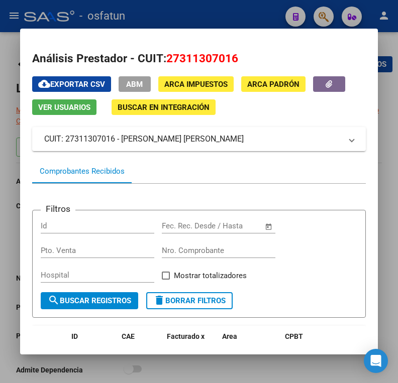 This screenshot has height=383, width=398. Describe the element at coordinates (331, 348) in the screenshot. I see `datatable-header-cell: CPBT` at that location.